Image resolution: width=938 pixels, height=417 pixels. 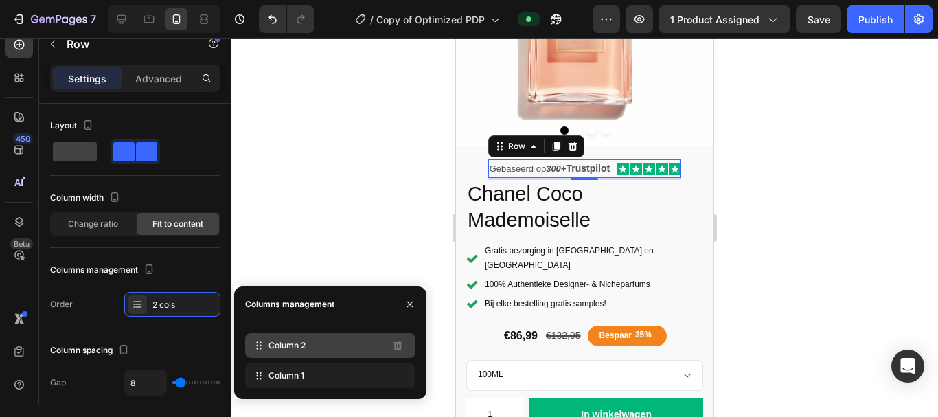 I want to click on div: €132,95, so click(x=107, y=297).